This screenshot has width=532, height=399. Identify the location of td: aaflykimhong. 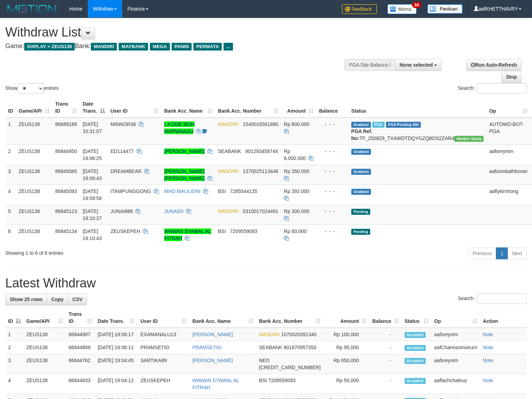
(508, 194).